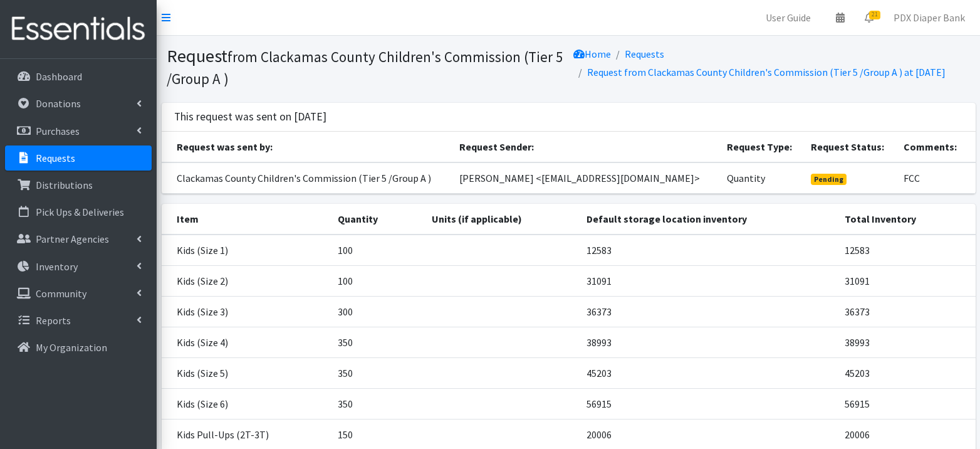 This screenshot has width=980, height=449. Describe the element at coordinates (935, 178) in the screenshot. I see `td: FCC` at that location.